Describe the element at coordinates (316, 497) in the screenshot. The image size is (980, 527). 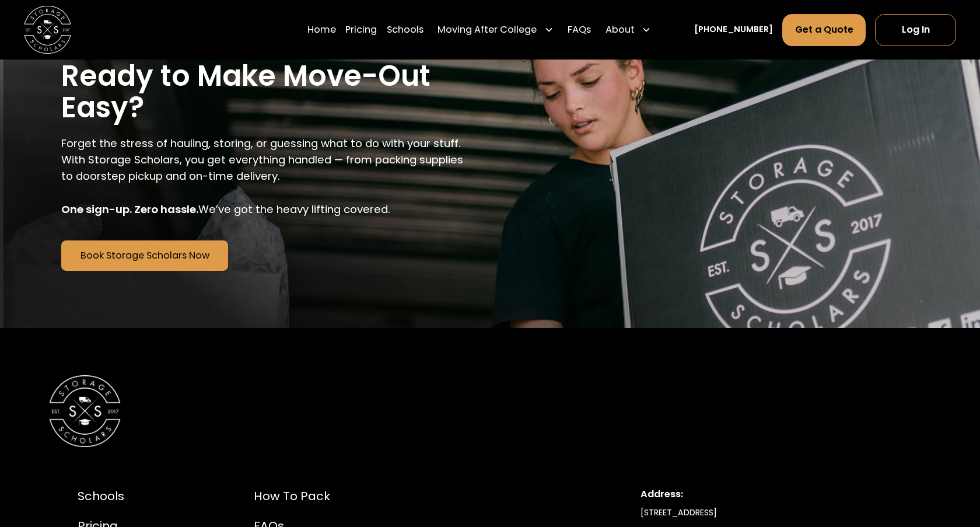
I see `a: How to Pack` at that location.